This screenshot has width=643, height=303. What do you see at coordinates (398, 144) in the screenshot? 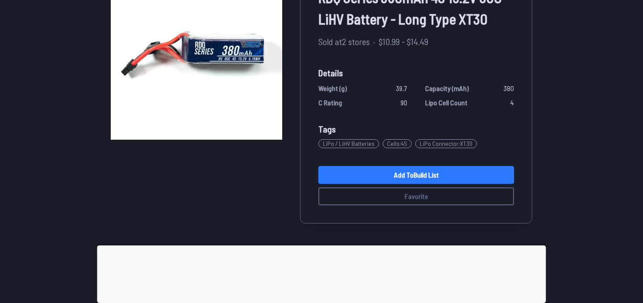
I see `a: Cells:4S` at bounding box center [398, 144].